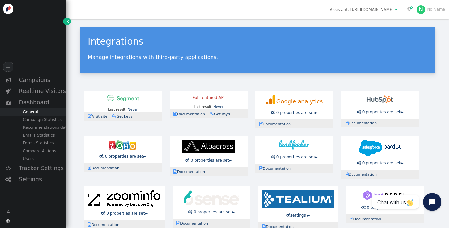  Describe the element at coordinates (41, 91) in the screenshot. I see `div: Realtime Visitors` at that location.